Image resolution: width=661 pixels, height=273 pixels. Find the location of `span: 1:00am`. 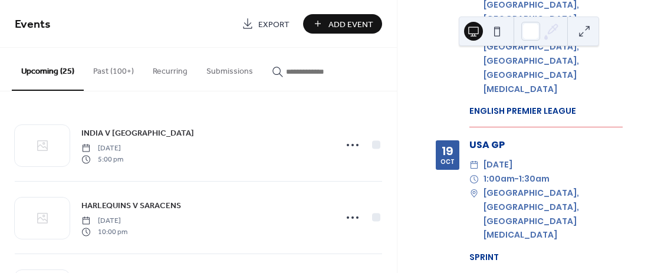

span: 1:00am is located at coordinates (499, 179).